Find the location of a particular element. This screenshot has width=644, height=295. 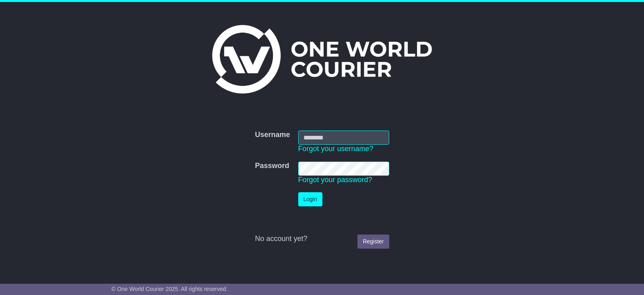

button: Login is located at coordinates (310, 199).